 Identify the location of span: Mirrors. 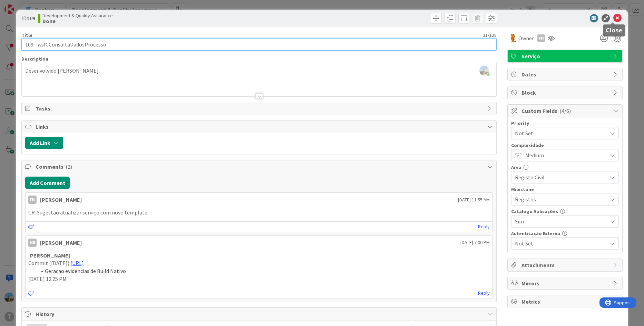
(566, 283).